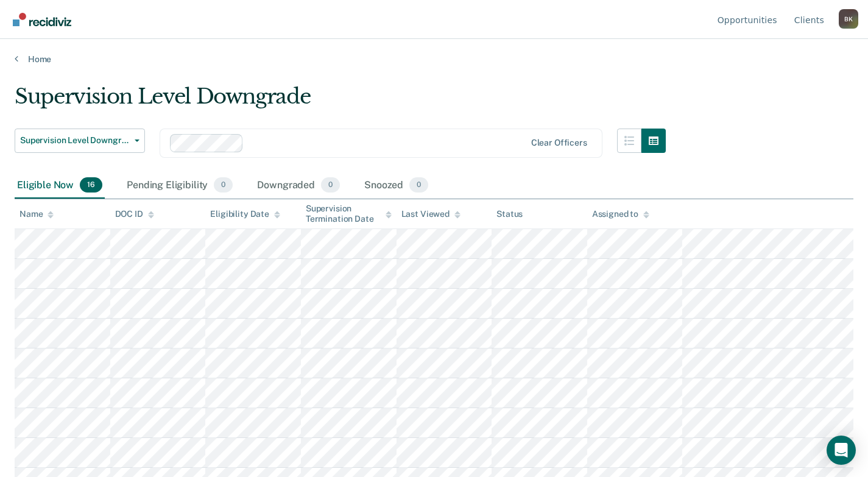  What do you see at coordinates (340, 101) in the screenshot?
I see `div: Supervision Level Downgrade` at bounding box center [340, 101].